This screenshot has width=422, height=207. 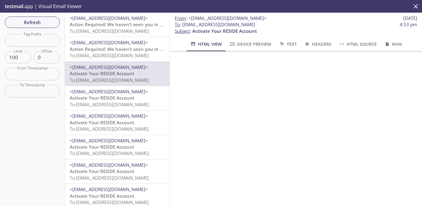 I want to click on span: HTML Source, so click(x=357, y=44).